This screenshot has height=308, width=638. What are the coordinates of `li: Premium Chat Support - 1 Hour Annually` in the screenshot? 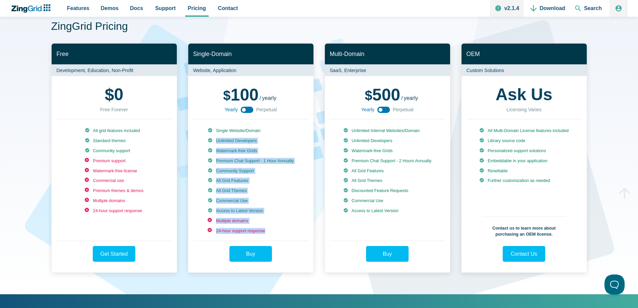 It's located at (250, 161).